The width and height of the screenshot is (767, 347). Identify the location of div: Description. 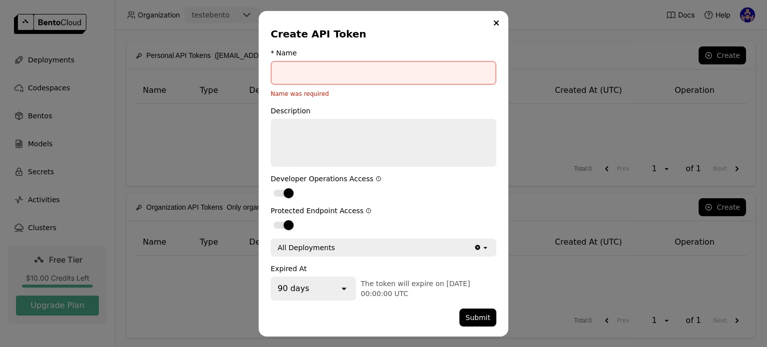
(384, 111).